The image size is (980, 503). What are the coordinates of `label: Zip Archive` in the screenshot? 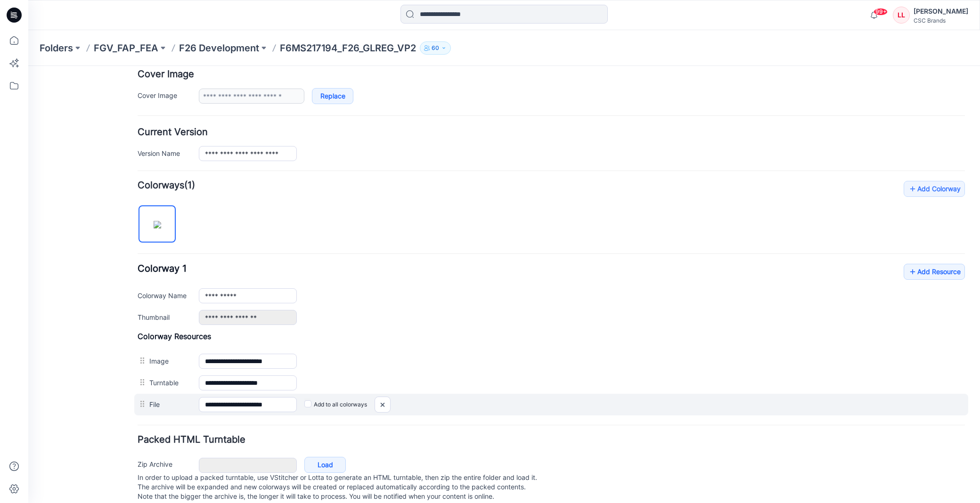 It's located at (135, 398).